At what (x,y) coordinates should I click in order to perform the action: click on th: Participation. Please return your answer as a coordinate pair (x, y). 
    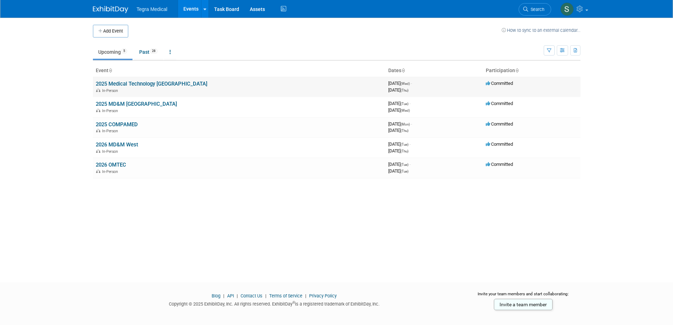
    Looking at the image, I should click on (531, 71).